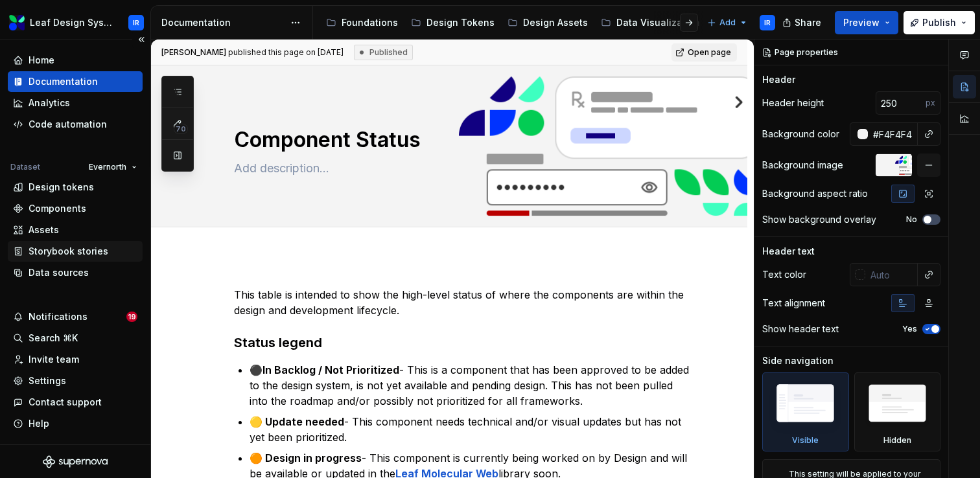 The width and height of the screenshot is (980, 478). Describe the element at coordinates (53, 338) in the screenshot. I see `div: Search ⌘K` at that location.